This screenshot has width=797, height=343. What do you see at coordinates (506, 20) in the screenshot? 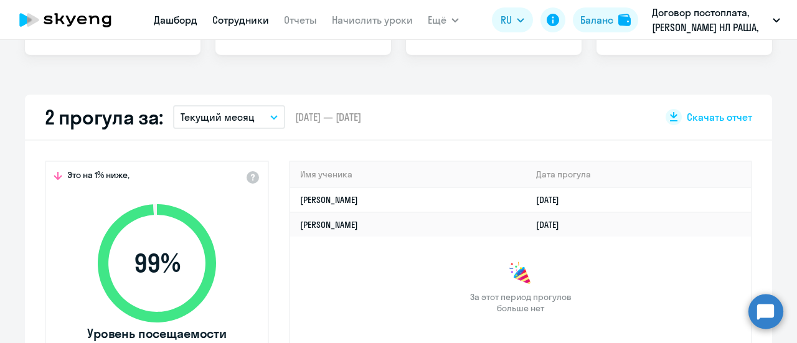
I see `span: RU` at bounding box center [506, 20].